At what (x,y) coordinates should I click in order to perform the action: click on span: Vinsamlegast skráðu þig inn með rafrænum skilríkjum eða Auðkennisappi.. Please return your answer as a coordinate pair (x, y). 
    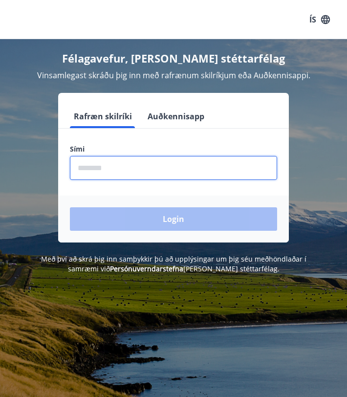
    Looking at the image, I should click on (173, 75).